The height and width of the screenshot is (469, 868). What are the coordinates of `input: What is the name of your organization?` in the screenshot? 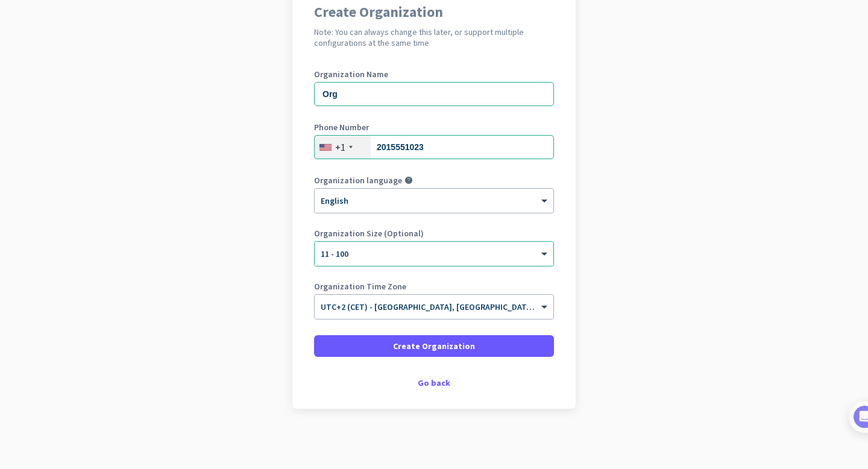 It's located at (434, 94).